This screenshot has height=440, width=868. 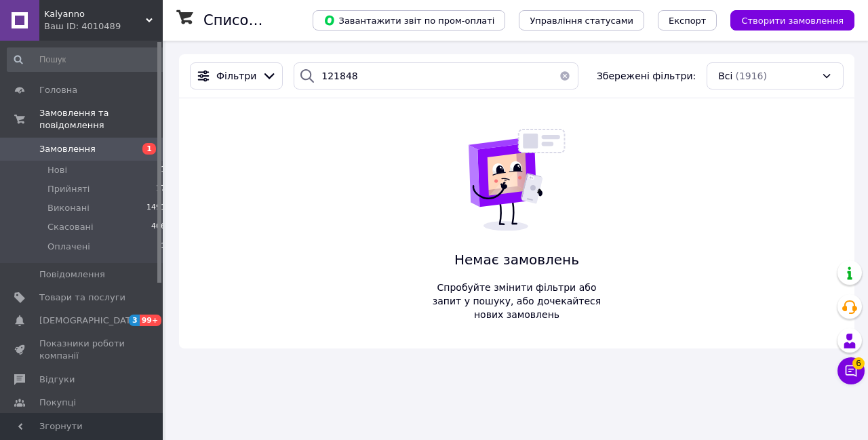 What do you see at coordinates (436, 76) in the screenshot?
I see `input: Пошук за номером замовлення, ПІБ покупця, номером телефону, Email, номером накладної` at bounding box center [436, 76].